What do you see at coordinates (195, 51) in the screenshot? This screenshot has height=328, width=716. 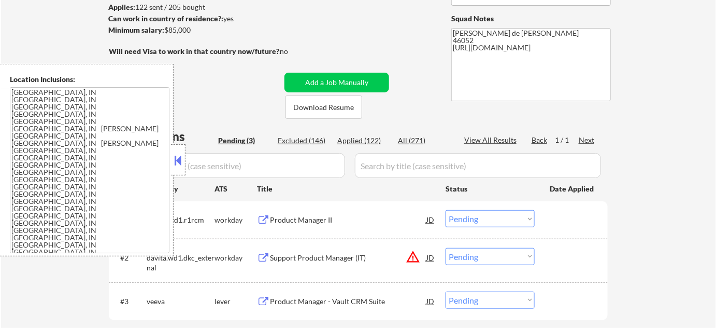 I see `strong: Will need Visa to work in that country now/future?:` at bounding box center [195, 51].